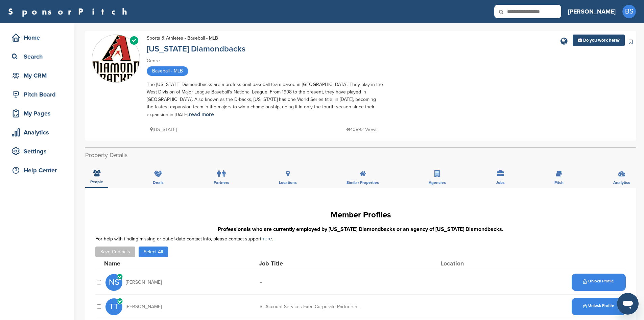 Image resolution: width=644 pixels, height=320 pixels. What do you see at coordinates (116, 251) in the screenshot?
I see `button: Save Contacts` at bounding box center [116, 251].